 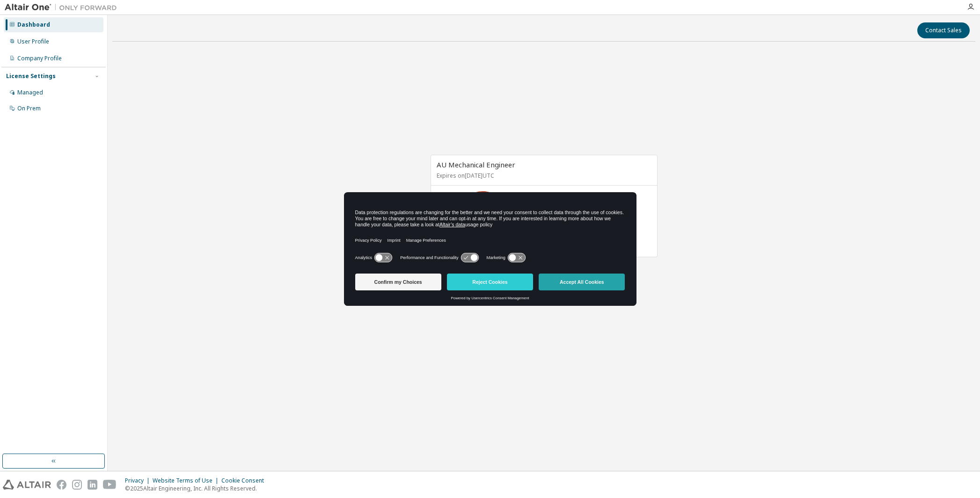 What do you see at coordinates (92, 484) in the screenshot?
I see `img: linkedin.svg` at bounding box center [92, 484].